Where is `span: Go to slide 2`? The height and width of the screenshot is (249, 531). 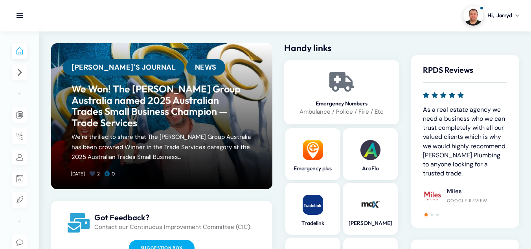 span: Go to slide 2 is located at coordinates (432, 215).